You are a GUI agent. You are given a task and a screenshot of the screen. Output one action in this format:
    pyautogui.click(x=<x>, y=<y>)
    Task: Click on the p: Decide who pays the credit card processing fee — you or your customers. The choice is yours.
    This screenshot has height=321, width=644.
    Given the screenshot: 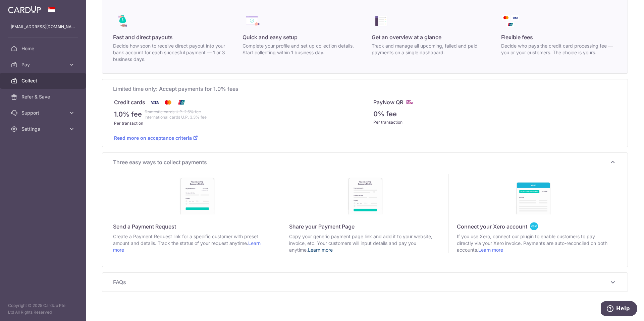 What is the action you would take?
    pyautogui.click(x=559, y=49)
    